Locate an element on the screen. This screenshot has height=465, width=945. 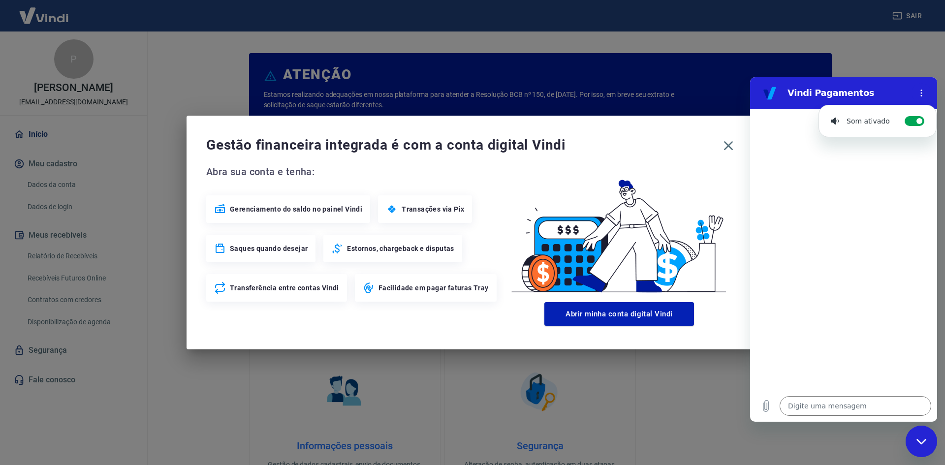
img: Good Billing is located at coordinates (619, 231).